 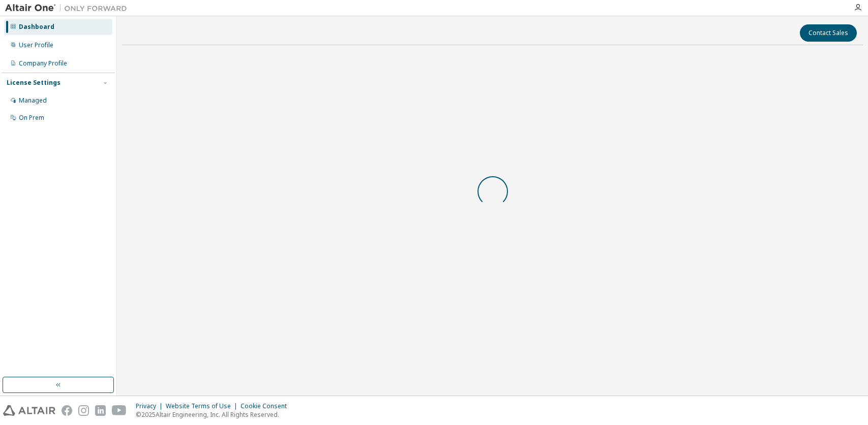 What do you see at coordinates (32, 100) in the screenshot?
I see `div: Managed` at bounding box center [32, 100].